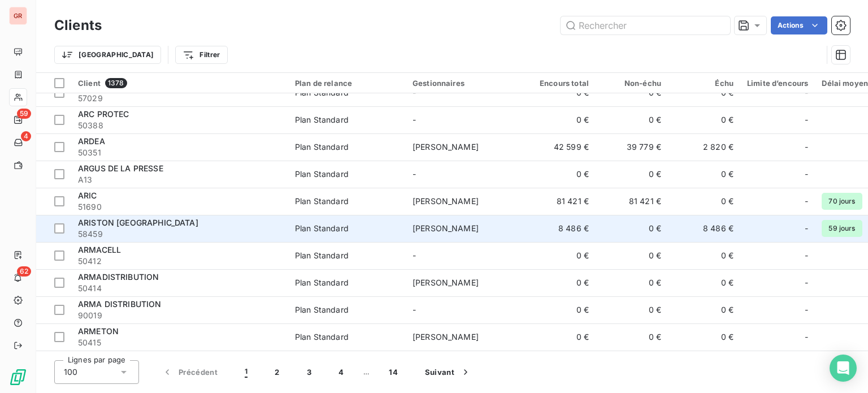 The image size is (868, 393). What do you see at coordinates (180, 342) in the screenshot?
I see `span: 50415` at bounding box center [180, 342].